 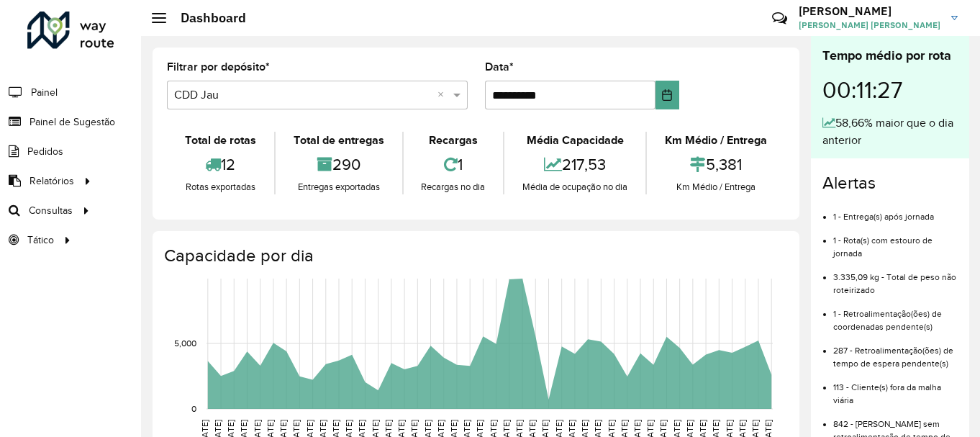 What do you see at coordinates (895, 241) in the screenshot?
I see `li: 1 - Rota(s) com estouro de jornada` at bounding box center [895, 241].